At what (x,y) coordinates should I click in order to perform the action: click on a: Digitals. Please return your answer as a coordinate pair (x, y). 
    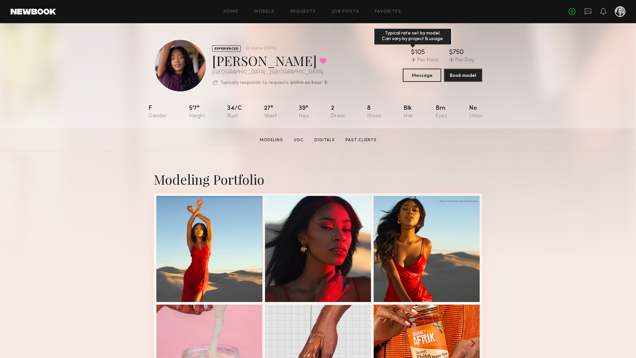
    Looking at the image, I should click on (325, 140).